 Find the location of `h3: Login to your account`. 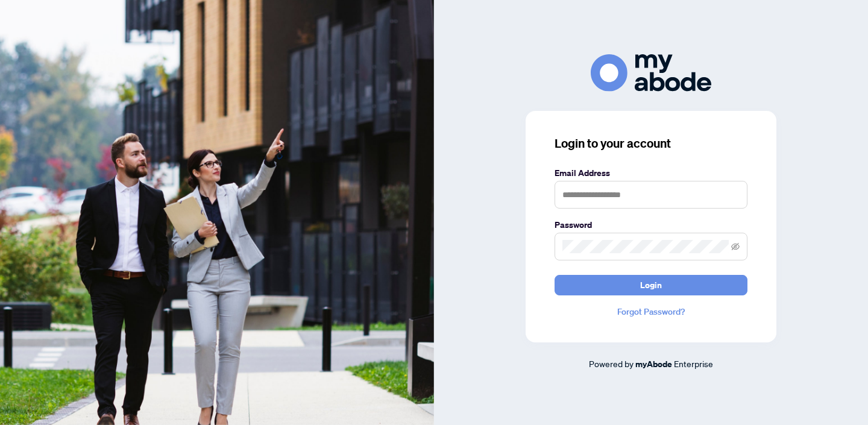

h3: Login to your account is located at coordinates (651, 143).